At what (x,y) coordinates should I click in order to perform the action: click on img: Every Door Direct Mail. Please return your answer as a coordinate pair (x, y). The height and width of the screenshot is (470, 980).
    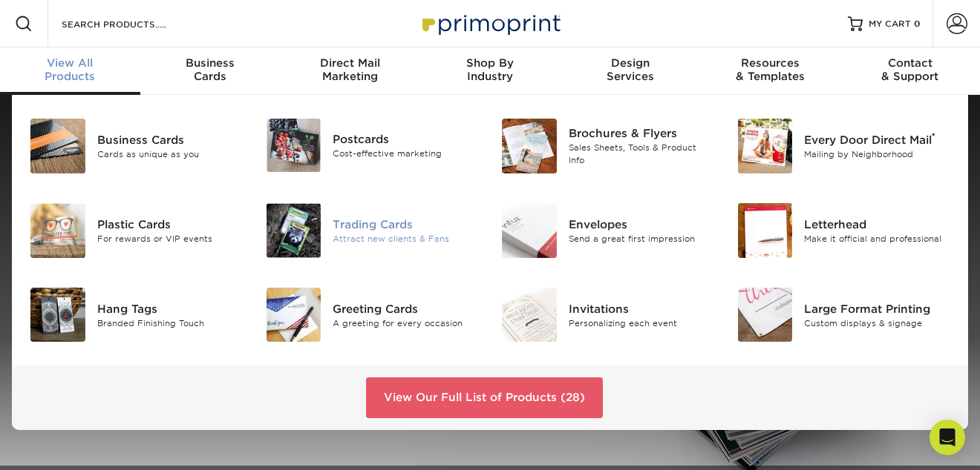
    Looking at the image, I should click on (766, 146).